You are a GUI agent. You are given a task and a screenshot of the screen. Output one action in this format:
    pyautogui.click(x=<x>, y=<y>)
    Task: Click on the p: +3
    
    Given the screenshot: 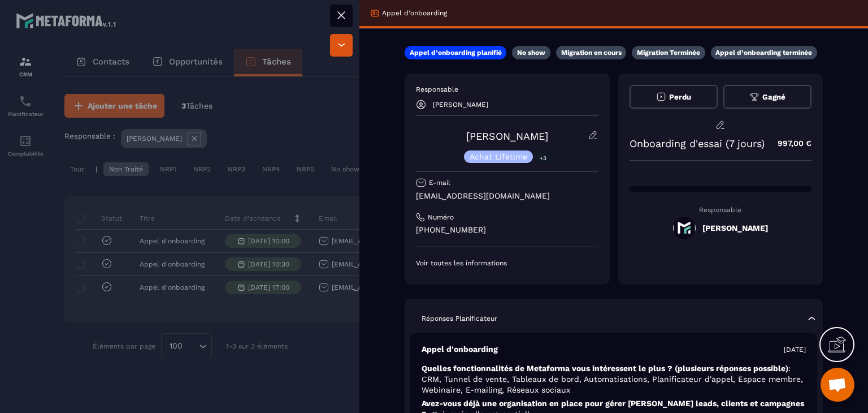 What is the action you would take?
    pyautogui.click(x=543, y=158)
    